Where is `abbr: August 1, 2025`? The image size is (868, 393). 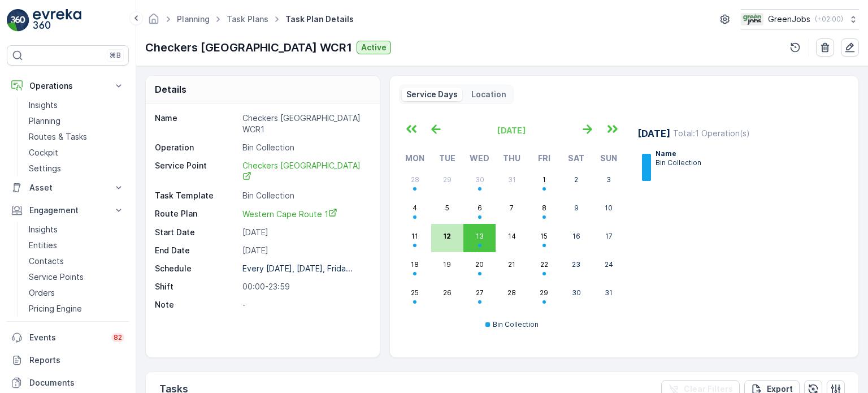 abbr: August 1, 2025 is located at coordinates (544, 179).